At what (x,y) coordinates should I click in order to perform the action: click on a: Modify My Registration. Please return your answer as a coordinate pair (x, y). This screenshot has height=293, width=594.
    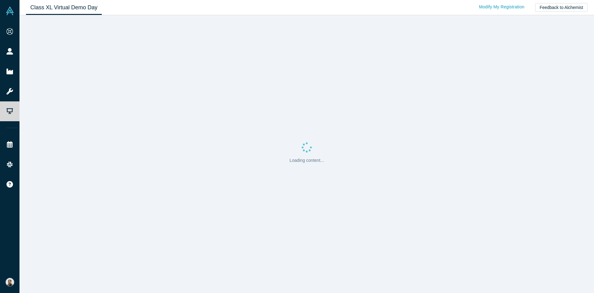
    Looking at the image, I should click on (502, 7).